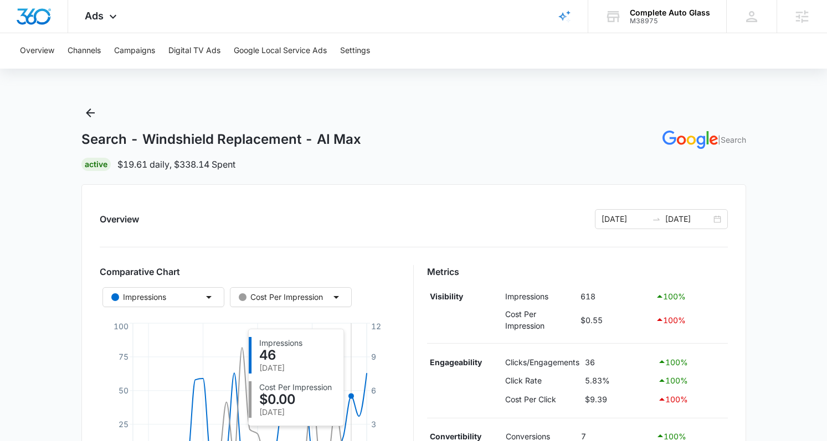 The image size is (827, 441). What do you see at coordinates (670, 13) in the screenshot?
I see `div: account name` at bounding box center [670, 13].